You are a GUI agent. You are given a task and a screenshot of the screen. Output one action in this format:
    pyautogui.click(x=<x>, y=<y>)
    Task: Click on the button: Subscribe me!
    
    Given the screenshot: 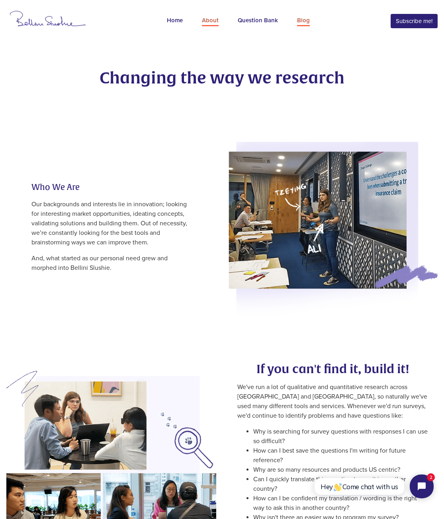 What is the action you would take?
    pyautogui.click(x=414, y=21)
    